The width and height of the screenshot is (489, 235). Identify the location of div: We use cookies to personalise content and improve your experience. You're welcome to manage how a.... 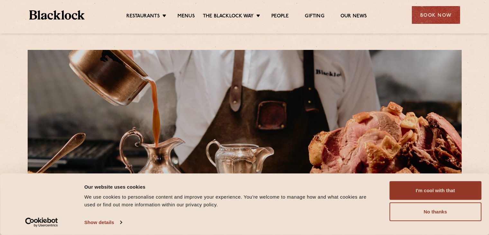
(230, 201).